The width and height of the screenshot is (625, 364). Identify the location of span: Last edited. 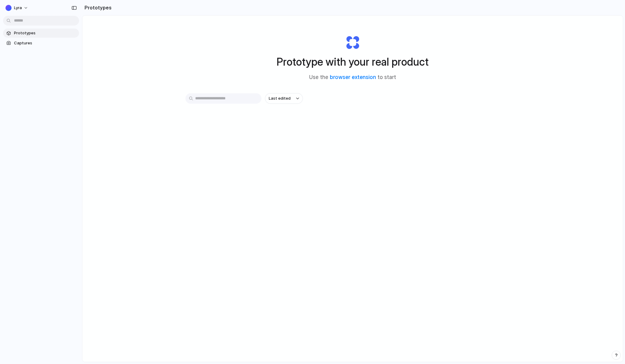
(279, 99).